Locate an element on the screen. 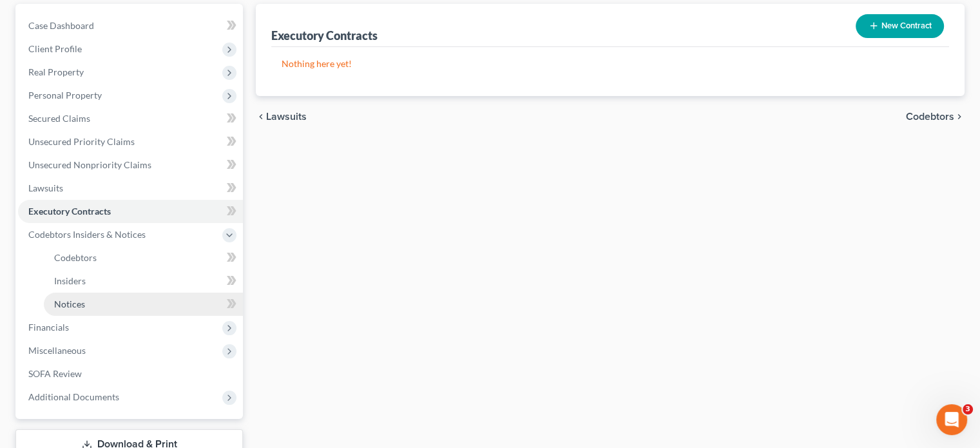  span: Notices is located at coordinates (70, 304).